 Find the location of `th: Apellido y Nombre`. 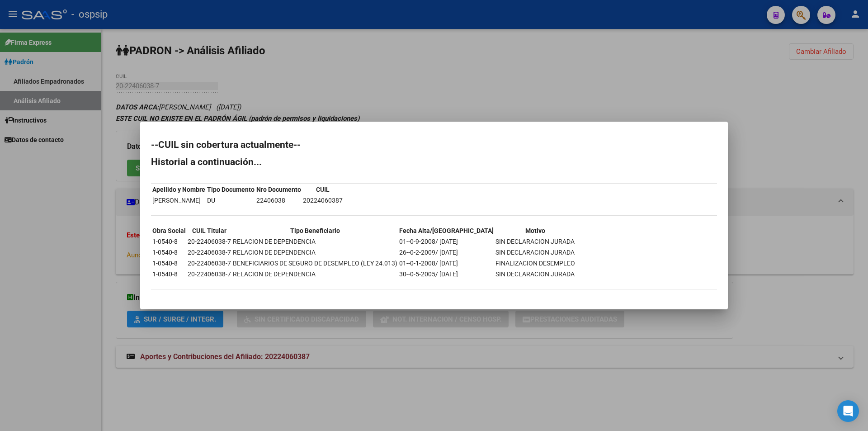

th: Apellido y Nombre is located at coordinates (179, 190).